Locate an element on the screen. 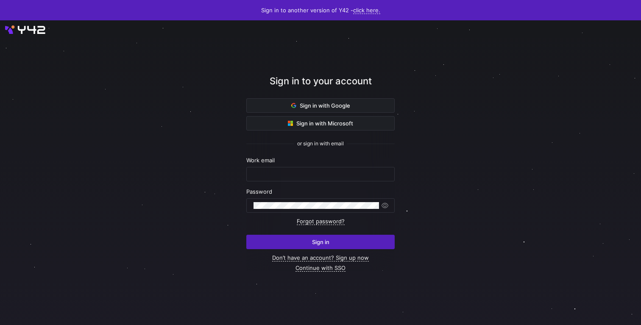 The width and height of the screenshot is (641, 325). button: Sign in with Google is located at coordinates (321, 106).